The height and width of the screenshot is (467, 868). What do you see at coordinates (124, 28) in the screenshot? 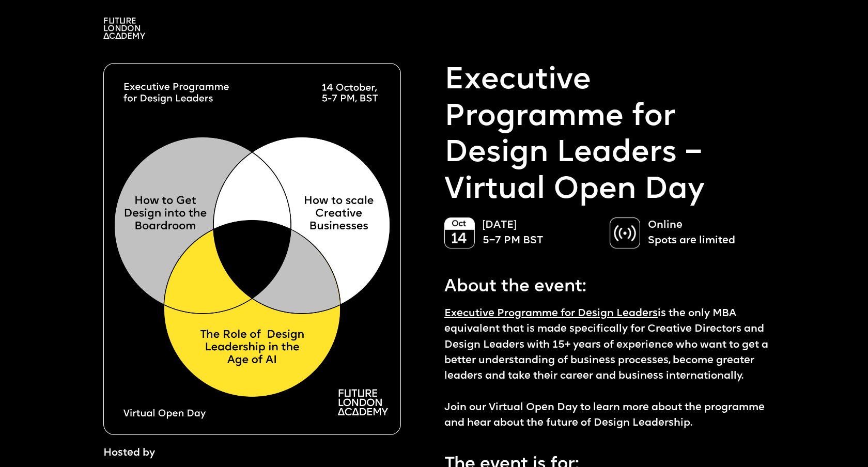
I see `img: A logo saying in 3 lines: Future London Academy` at bounding box center [124, 28].